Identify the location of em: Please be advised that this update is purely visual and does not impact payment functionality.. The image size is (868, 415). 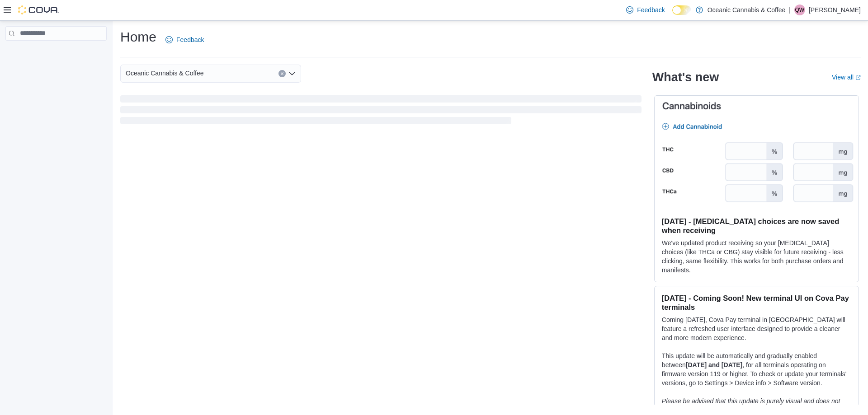
(751, 406).